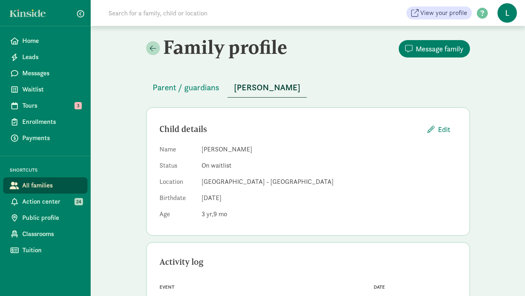 The height and width of the screenshot is (296, 525). What do you see at coordinates (45, 89) in the screenshot?
I see `a: Waitlist` at bounding box center [45, 89].